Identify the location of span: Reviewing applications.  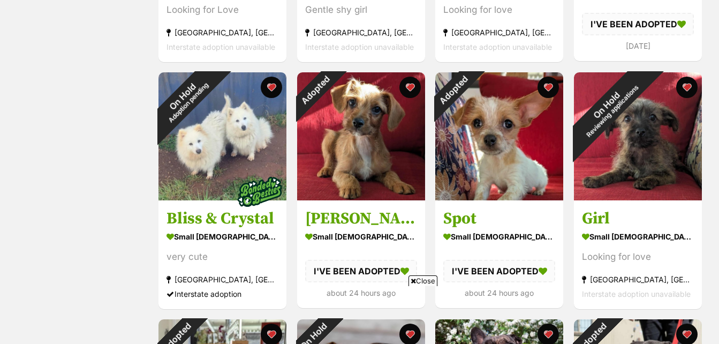
(613, 111).